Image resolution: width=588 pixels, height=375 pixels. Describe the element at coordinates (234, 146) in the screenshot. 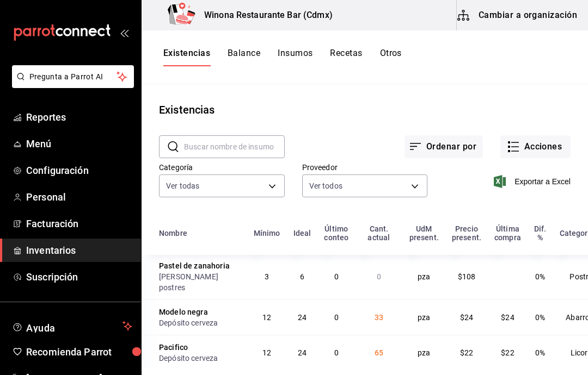

I see `input: Buscar nombre de insumo` at that location.